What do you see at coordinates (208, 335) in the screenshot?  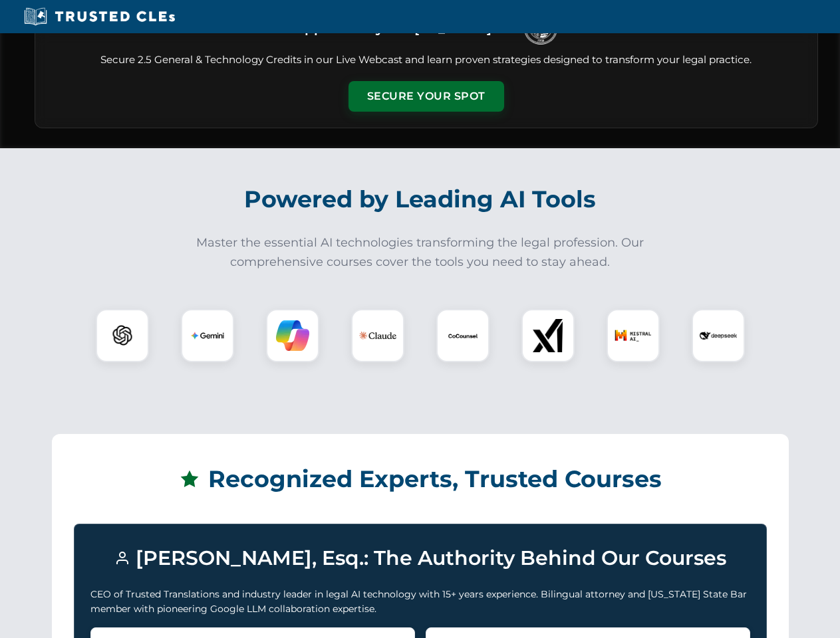 I see `div: Gemini` at bounding box center [208, 335].